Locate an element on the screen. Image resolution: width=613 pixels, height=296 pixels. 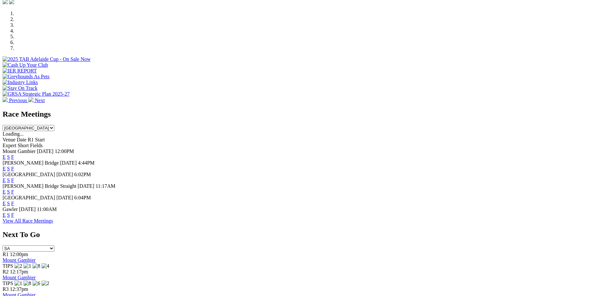
span: 11:00AM is located at coordinates (47, 209).